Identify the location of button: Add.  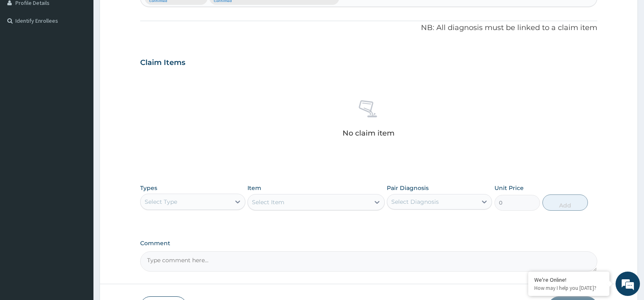
(565, 203).